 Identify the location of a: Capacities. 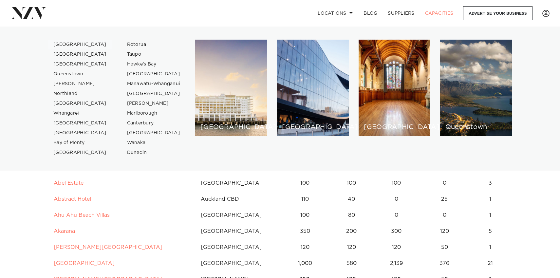
(439, 13).